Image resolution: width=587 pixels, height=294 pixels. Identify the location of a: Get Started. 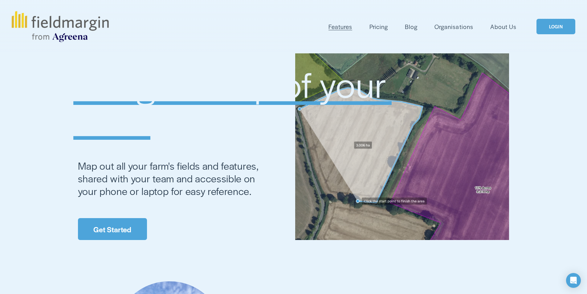
(113, 229).